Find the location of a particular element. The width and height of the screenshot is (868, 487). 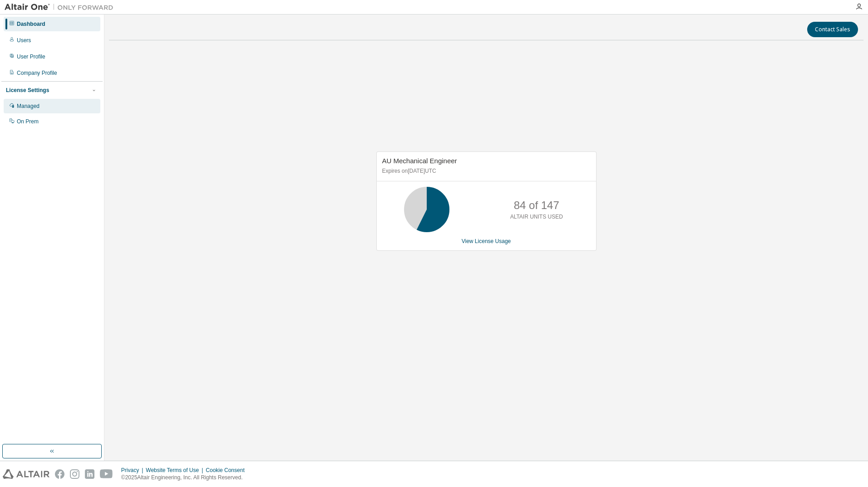

p: 84 of 147 is located at coordinates (536, 205).